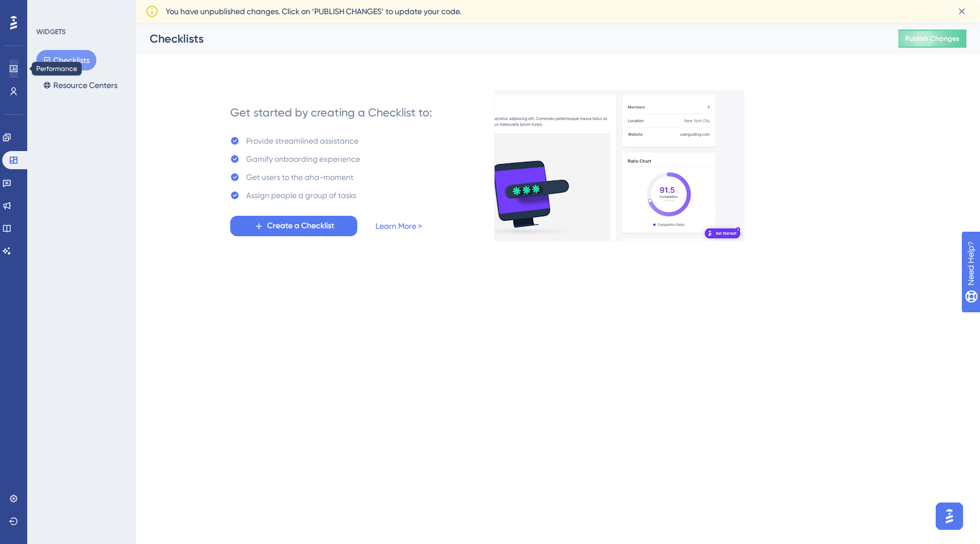 Image resolution: width=980 pixels, height=544 pixels. I want to click on span: Publish Changes, so click(933, 39).